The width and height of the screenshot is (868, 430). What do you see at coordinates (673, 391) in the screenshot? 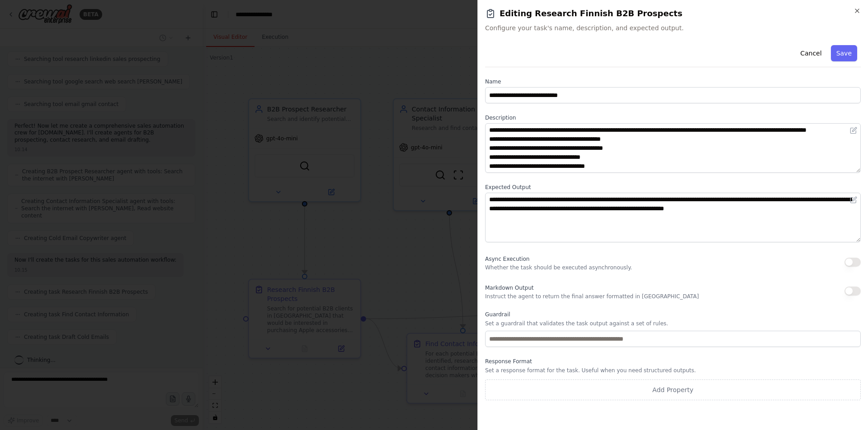
I see `button: Add Property` at bounding box center [673, 391].